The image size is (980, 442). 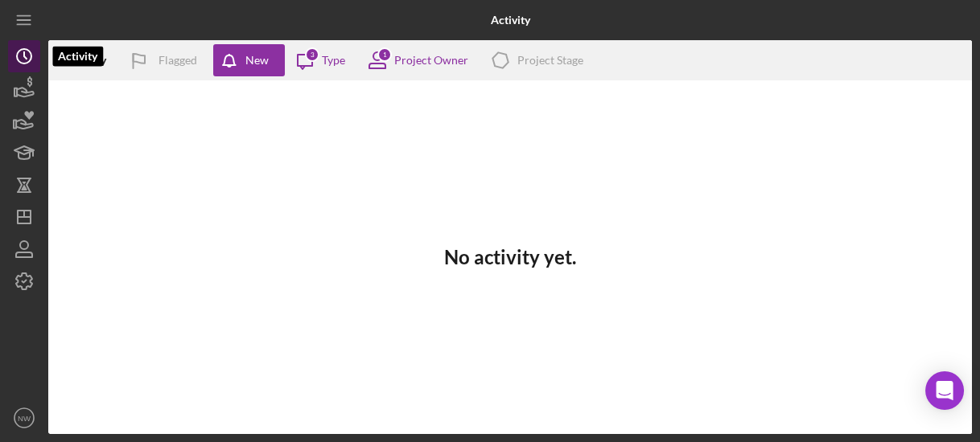 What do you see at coordinates (945, 390) in the screenshot?
I see `div: Open Intercom Messenger` at bounding box center [945, 390].